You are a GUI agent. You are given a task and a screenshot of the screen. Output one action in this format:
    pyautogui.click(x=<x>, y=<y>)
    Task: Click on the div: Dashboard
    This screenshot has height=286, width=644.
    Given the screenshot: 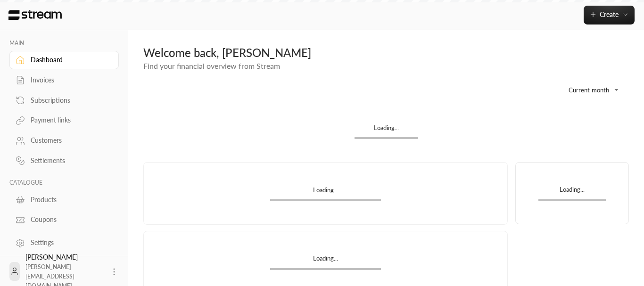 What is the action you would take?
    pyautogui.click(x=69, y=60)
    